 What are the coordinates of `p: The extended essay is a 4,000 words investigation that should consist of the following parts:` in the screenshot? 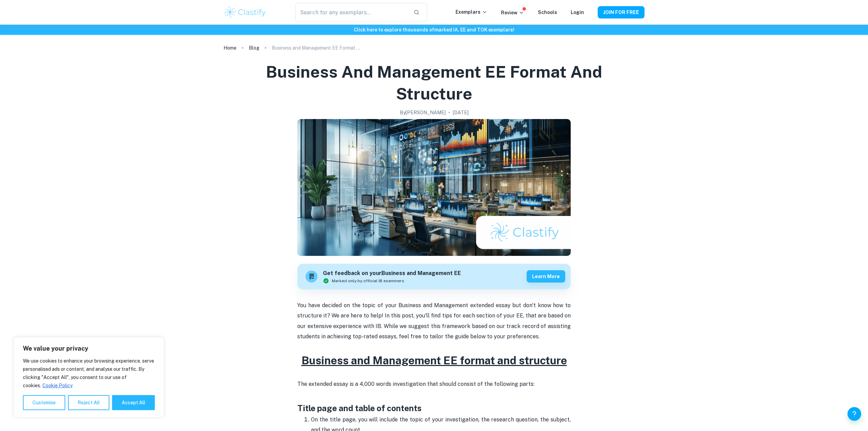 It's located at (434, 379).